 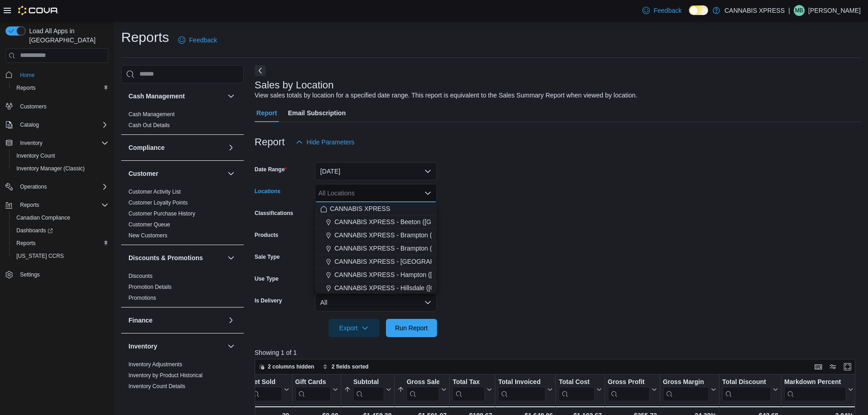 What do you see at coordinates (165, 258) in the screenshot?
I see `h3: Discounts & Promotions` at bounding box center [165, 258].